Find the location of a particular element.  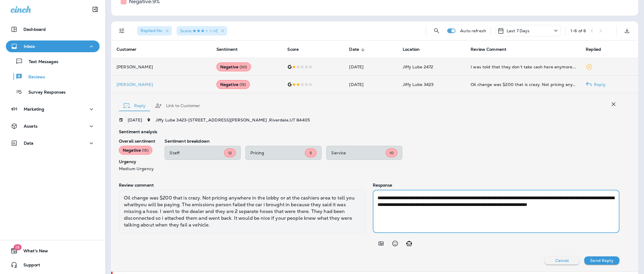

p: Last 7 Days is located at coordinates (517, 31).